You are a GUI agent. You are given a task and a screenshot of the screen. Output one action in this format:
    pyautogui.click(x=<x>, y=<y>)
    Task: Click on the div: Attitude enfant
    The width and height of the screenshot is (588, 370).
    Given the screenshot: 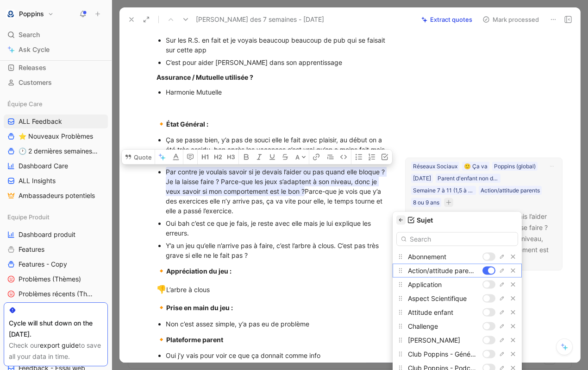 What is the action you would take?
    pyautogui.click(x=457, y=312)
    